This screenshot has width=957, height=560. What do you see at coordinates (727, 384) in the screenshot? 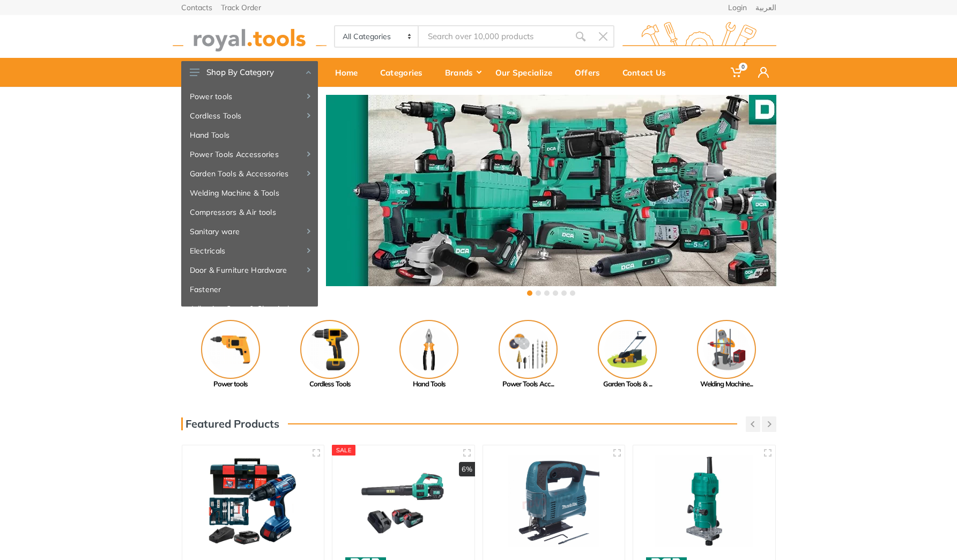
I see `div: Welding Machine...` at bounding box center [727, 384].